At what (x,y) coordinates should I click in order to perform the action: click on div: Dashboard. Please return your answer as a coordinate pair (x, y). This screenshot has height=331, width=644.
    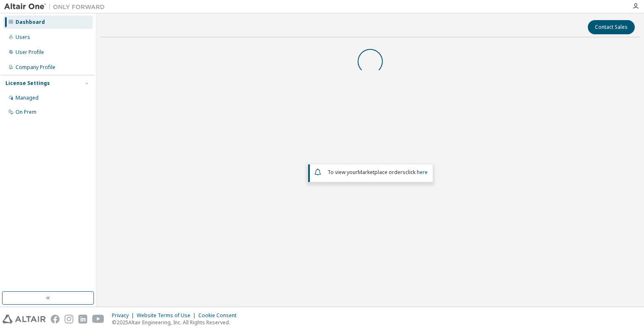
    Looking at the image, I should click on (30, 22).